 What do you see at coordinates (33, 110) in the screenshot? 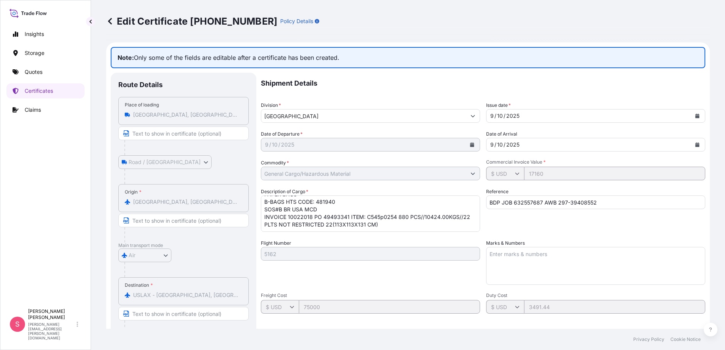
I see `p: Claims` at bounding box center [33, 110].